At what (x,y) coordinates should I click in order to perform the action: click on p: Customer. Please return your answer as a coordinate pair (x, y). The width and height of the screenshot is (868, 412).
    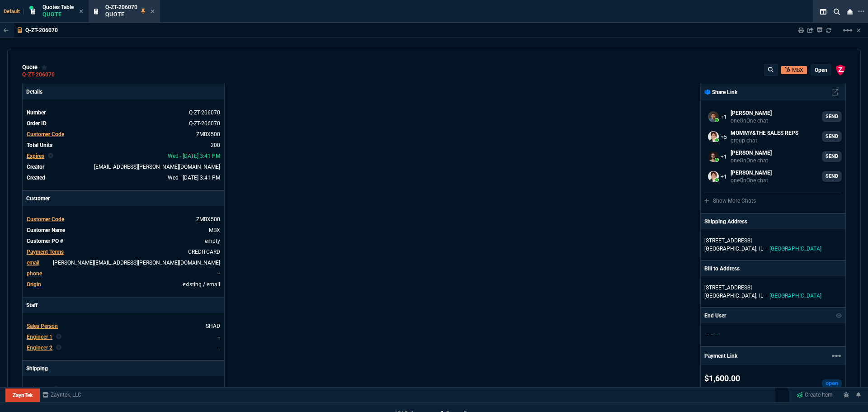
    Looking at the image, I should click on (123, 198).